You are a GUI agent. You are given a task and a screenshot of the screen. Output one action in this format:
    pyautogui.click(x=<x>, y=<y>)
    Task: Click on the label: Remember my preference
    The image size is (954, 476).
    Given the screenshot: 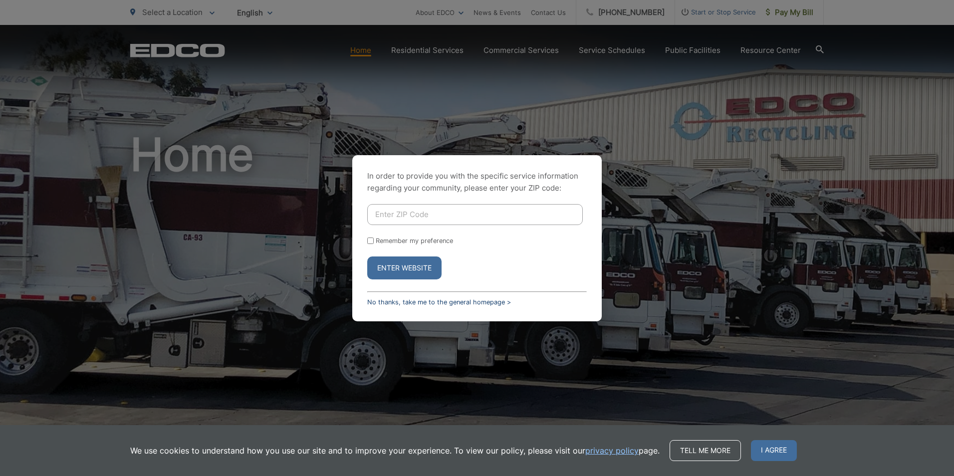 What is the action you would take?
    pyautogui.click(x=414, y=240)
    